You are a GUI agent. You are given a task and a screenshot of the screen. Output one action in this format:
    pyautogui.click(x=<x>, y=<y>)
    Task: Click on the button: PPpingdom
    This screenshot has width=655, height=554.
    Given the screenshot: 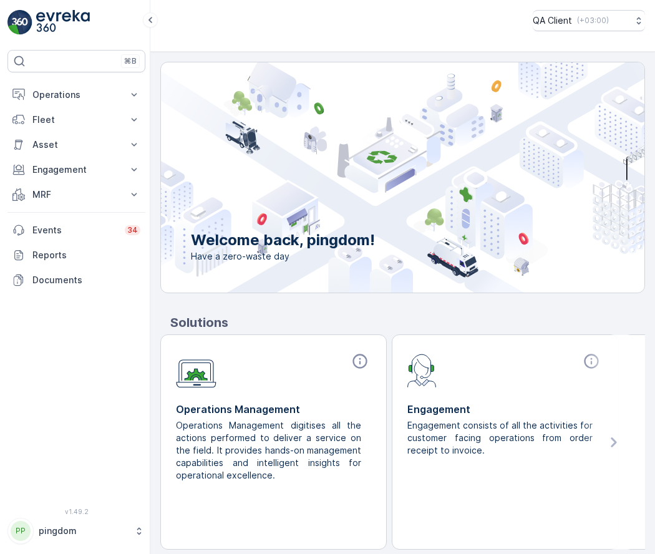 What is the action you would take?
    pyautogui.click(x=76, y=531)
    